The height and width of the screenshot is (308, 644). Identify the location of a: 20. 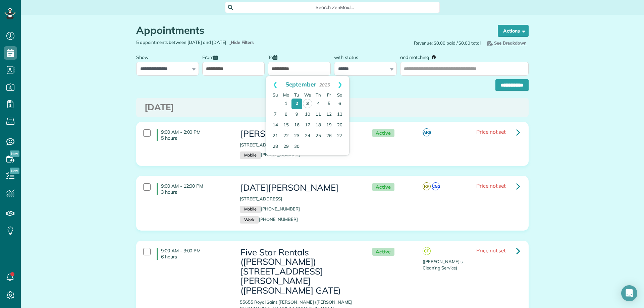
(340, 125).